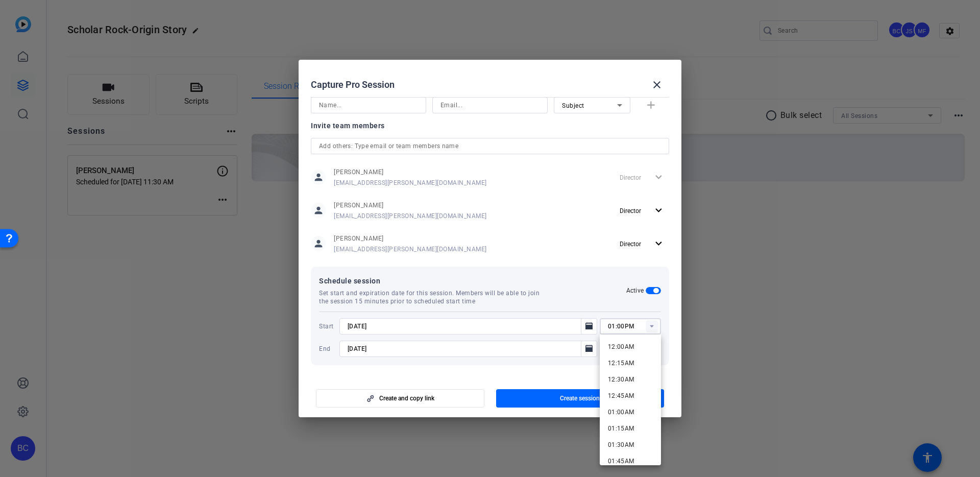  What do you see at coordinates (490, 106) in the screenshot?
I see `input: Email...` at bounding box center [490, 106].